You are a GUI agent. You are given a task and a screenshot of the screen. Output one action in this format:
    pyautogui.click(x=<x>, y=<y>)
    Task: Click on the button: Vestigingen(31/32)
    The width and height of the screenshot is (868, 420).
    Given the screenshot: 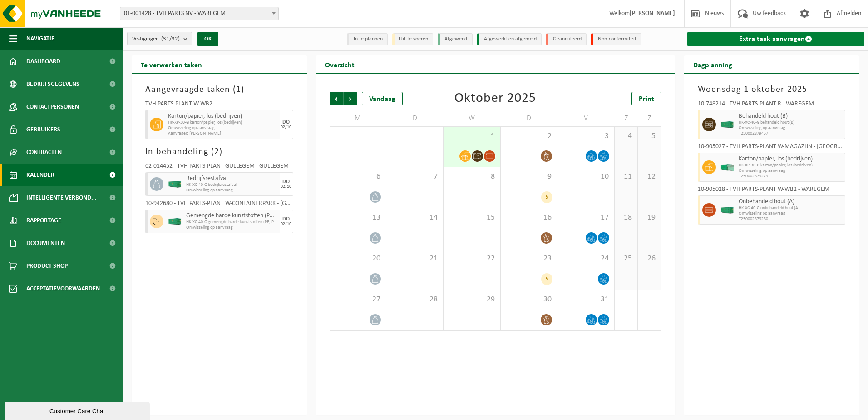 What is the action you would take?
    pyautogui.click(x=159, y=39)
    